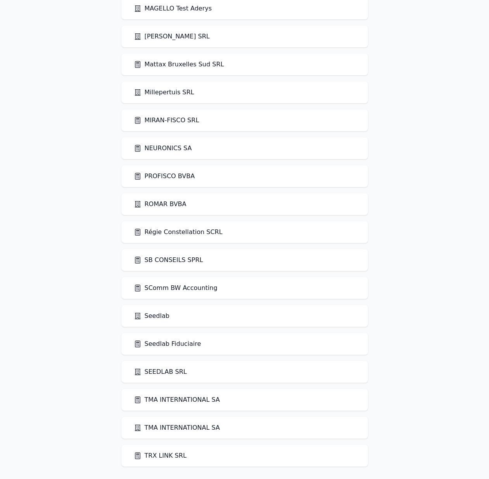 This screenshot has height=479, width=489. What do you see at coordinates (168, 344) in the screenshot?
I see `a: Seedlab Fiduciaire` at bounding box center [168, 344].